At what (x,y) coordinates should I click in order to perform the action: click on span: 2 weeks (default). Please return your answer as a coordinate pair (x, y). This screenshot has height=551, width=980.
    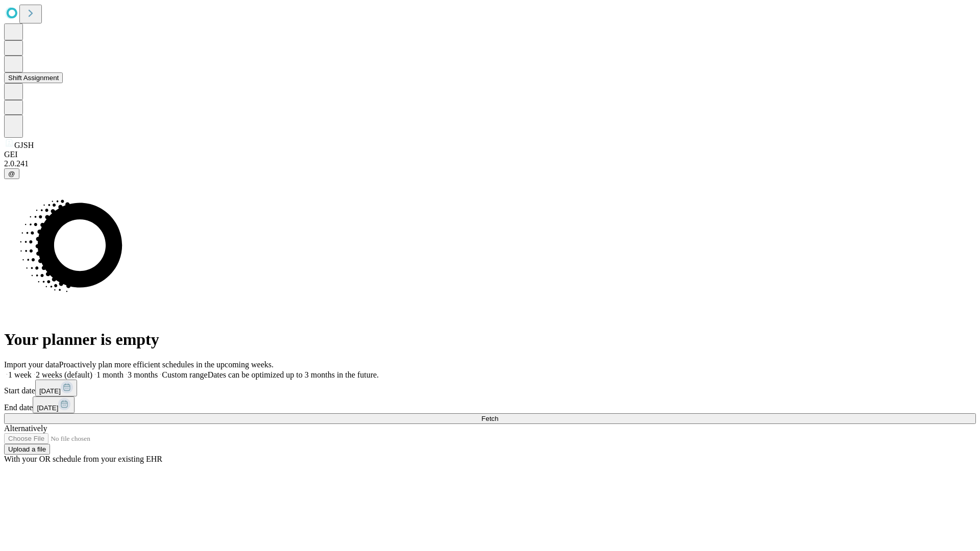
    Looking at the image, I should click on (64, 375).